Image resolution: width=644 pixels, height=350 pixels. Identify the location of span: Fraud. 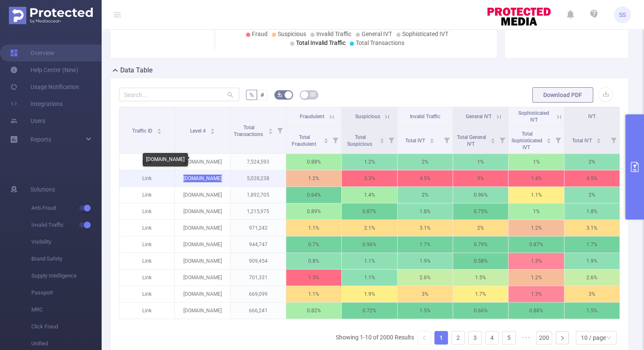
(259, 34).